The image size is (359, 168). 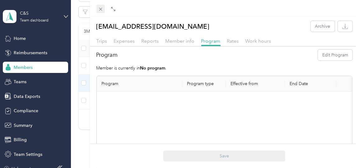 I want to click on span: Rates, so click(x=233, y=41).